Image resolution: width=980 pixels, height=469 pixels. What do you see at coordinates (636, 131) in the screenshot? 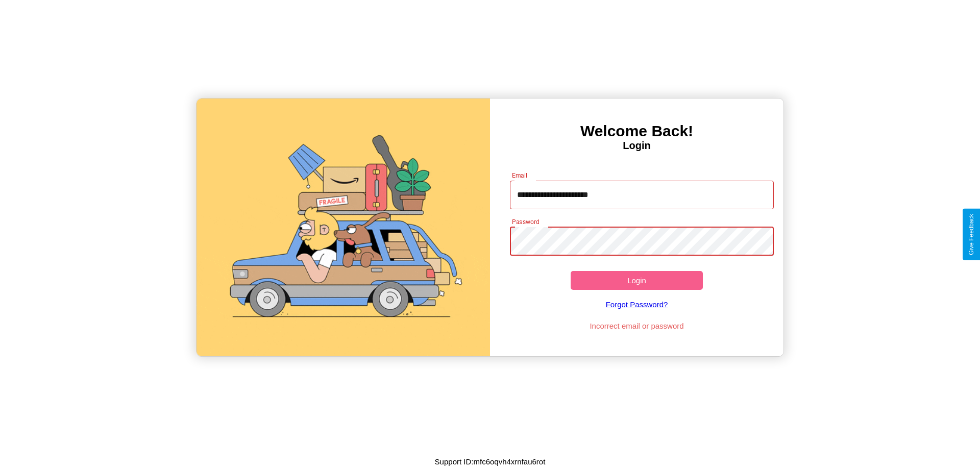
I see `h3: Welcome Back!` at bounding box center [636, 131].